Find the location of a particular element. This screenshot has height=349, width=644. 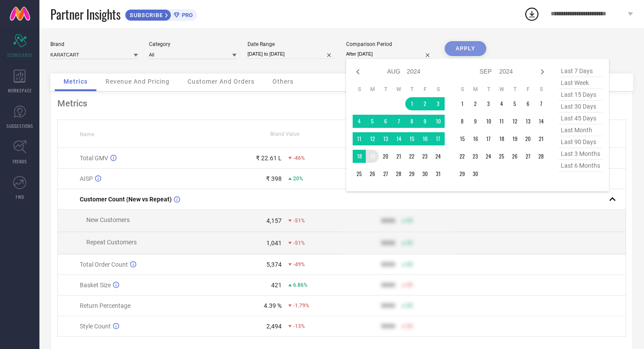

td: Mon Sep 09 2024 is located at coordinates (475, 122).